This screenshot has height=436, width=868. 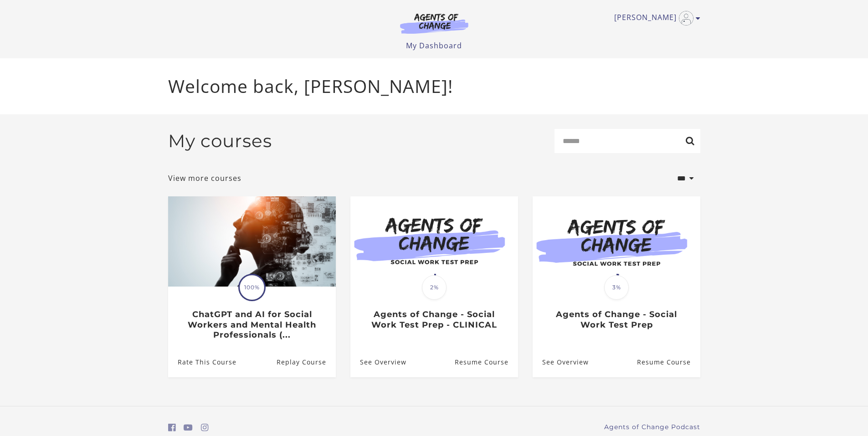 I want to click on span: 2%, so click(x=434, y=287).